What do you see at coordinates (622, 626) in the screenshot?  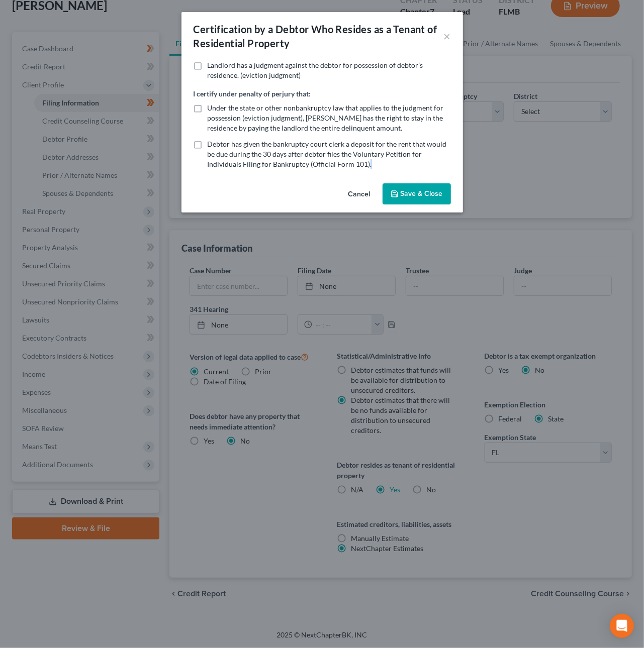 I see `div: Open Intercom Messenger` at bounding box center [622, 626].